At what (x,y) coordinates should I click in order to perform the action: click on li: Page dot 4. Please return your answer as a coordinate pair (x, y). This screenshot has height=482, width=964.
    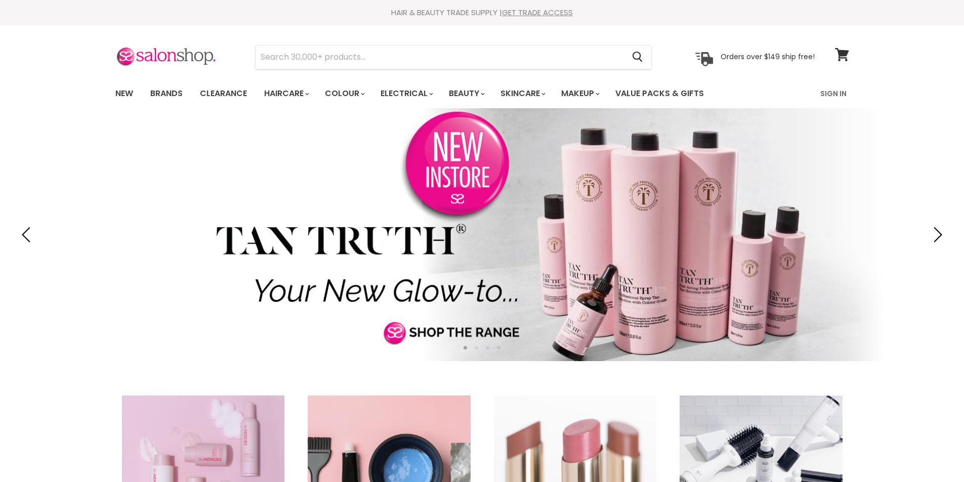
    Looking at the image, I should click on (498, 347).